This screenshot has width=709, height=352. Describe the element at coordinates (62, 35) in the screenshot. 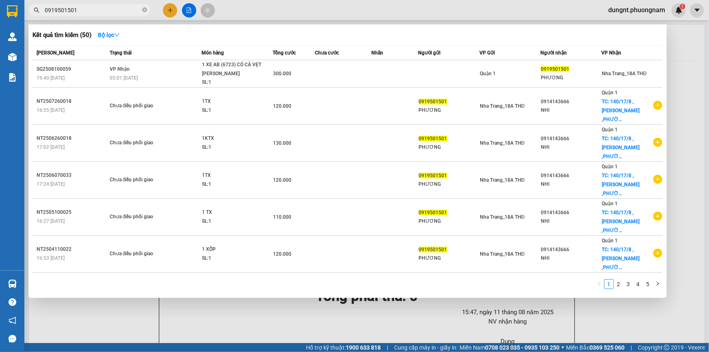

I see `h3: Kết quả tìm kiếm ( 50 )` at that location.